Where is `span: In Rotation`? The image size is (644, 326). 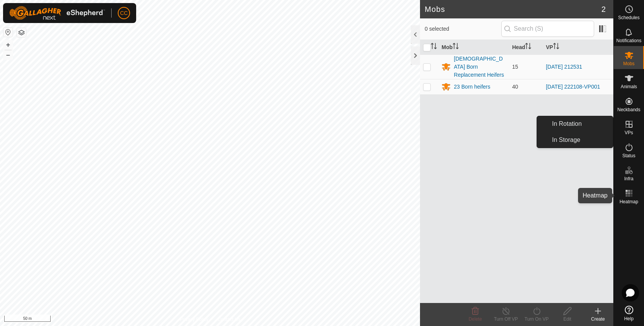
span: In Rotation is located at coordinates (567, 124).